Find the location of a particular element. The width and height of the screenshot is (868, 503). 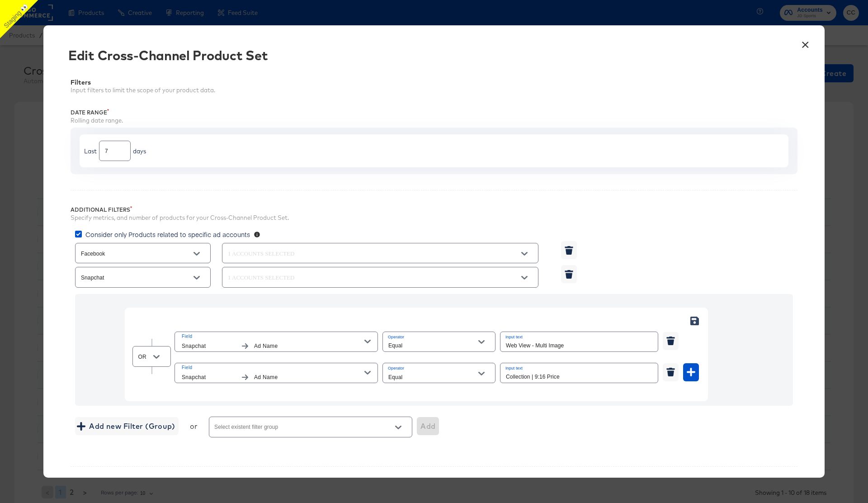

div: Rolling date range. is located at coordinates (434, 120).